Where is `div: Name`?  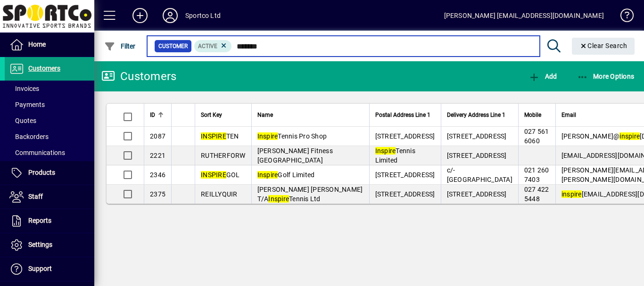
div: Name is located at coordinates (310, 115).